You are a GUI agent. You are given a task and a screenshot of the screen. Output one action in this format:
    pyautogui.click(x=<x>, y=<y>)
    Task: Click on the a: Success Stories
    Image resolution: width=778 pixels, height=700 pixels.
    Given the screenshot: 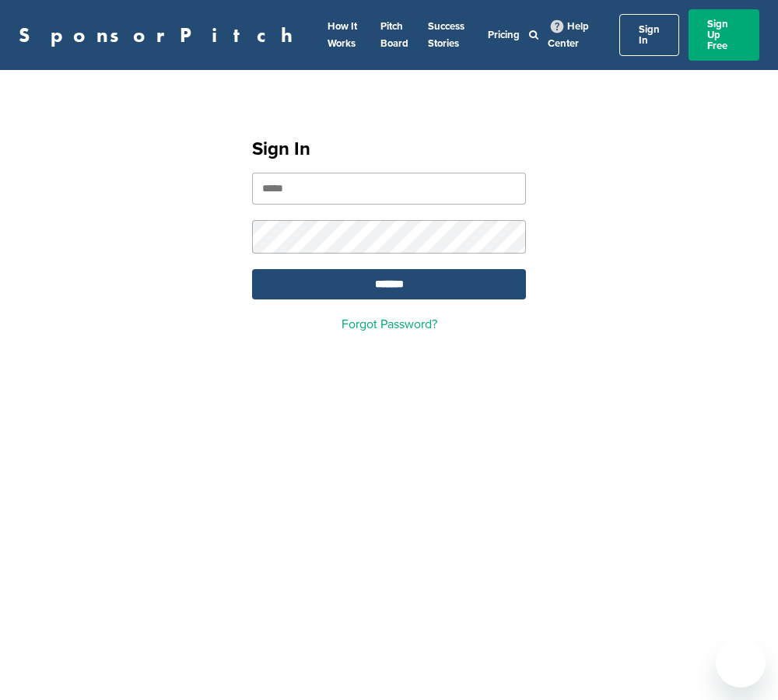 What is the action you would take?
    pyautogui.click(x=445, y=35)
    